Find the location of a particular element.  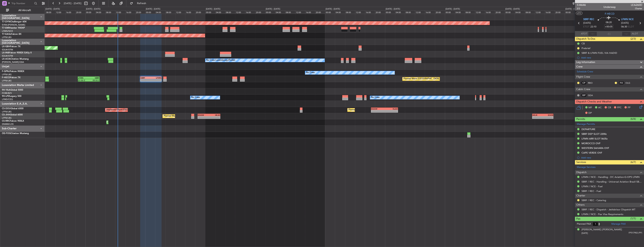

div: No Crew Luxembourg (Findel) is located at coordinates (221, 60).